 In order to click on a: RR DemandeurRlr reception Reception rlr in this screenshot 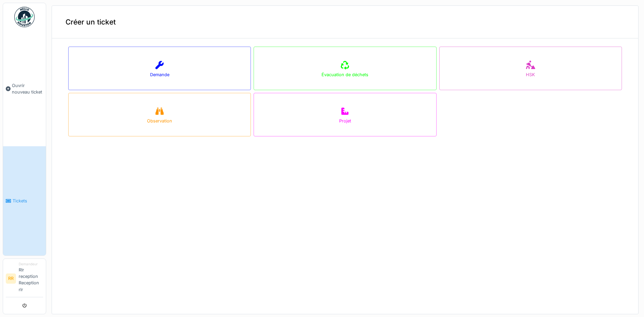, I will do `click(24, 279)`.